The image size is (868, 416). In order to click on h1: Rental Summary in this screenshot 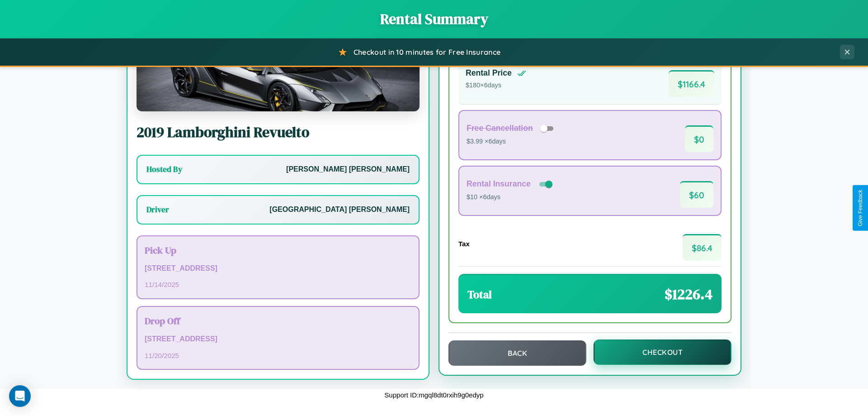, I will do `click(434, 19)`.